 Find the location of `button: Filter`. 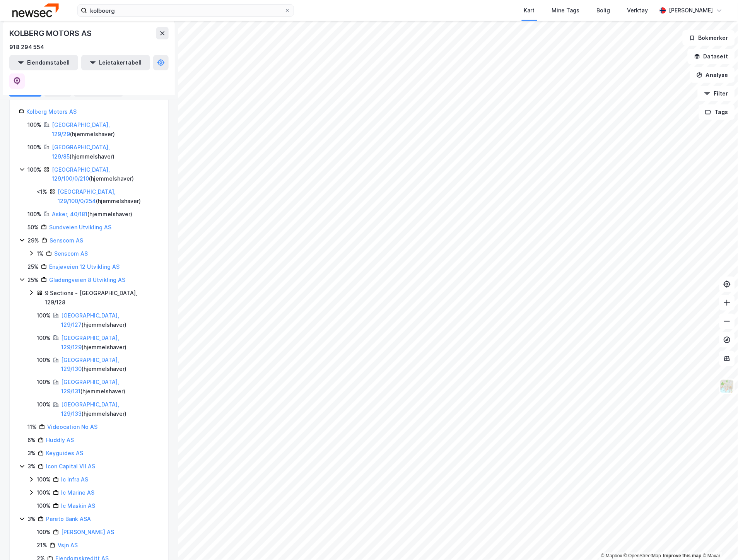

button: Filter is located at coordinates (716, 94).